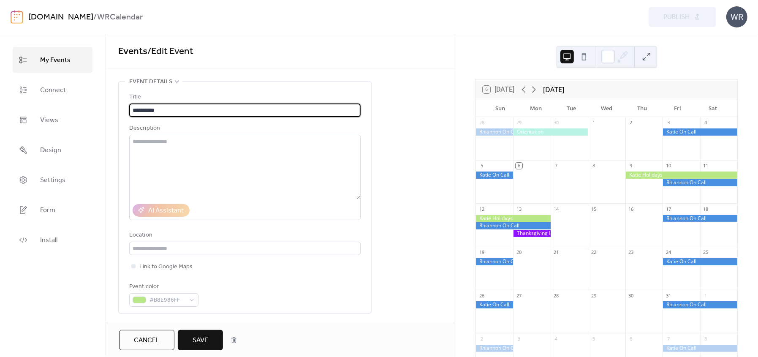 This screenshot has height=357, width=758. Describe the element at coordinates (556, 252) in the screenshot. I see `div: 21` at that location.